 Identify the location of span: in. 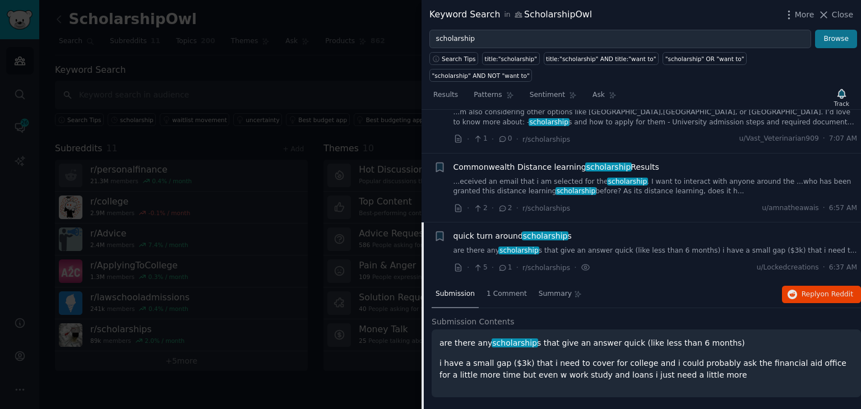
(507, 15).